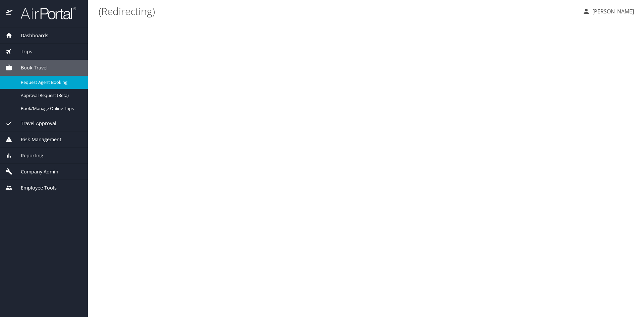 This screenshot has width=644, height=317. Describe the element at coordinates (34, 188) in the screenshot. I see `span: Employee Tools` at that location.